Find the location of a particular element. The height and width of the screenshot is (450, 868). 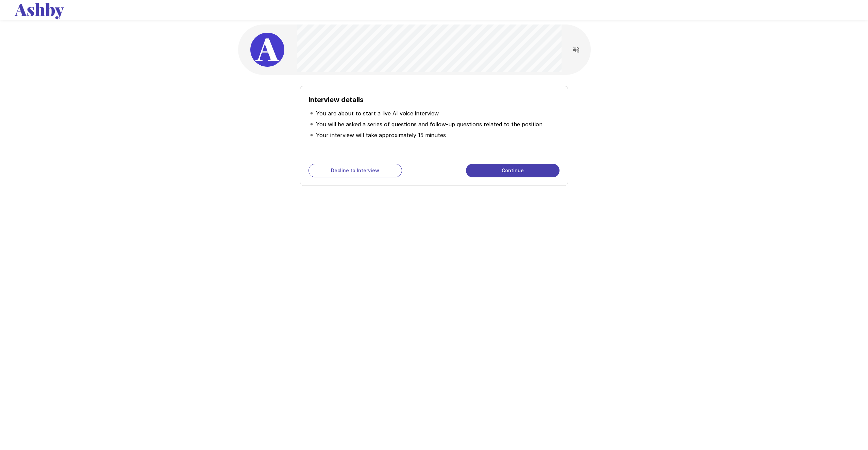

p: You are about to start a live AI voice interview is located at coordinates (377, 113).